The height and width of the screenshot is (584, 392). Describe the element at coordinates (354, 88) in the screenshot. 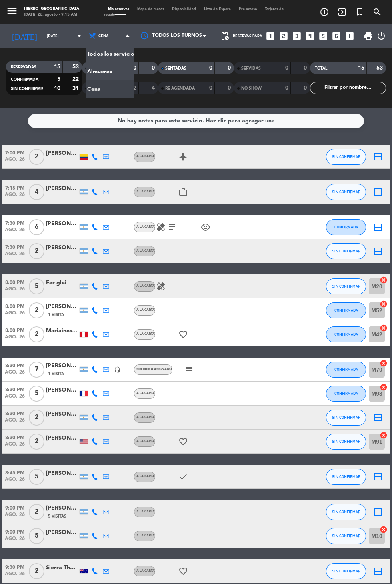

I see `input: Filtrar por nombre...` at that location.